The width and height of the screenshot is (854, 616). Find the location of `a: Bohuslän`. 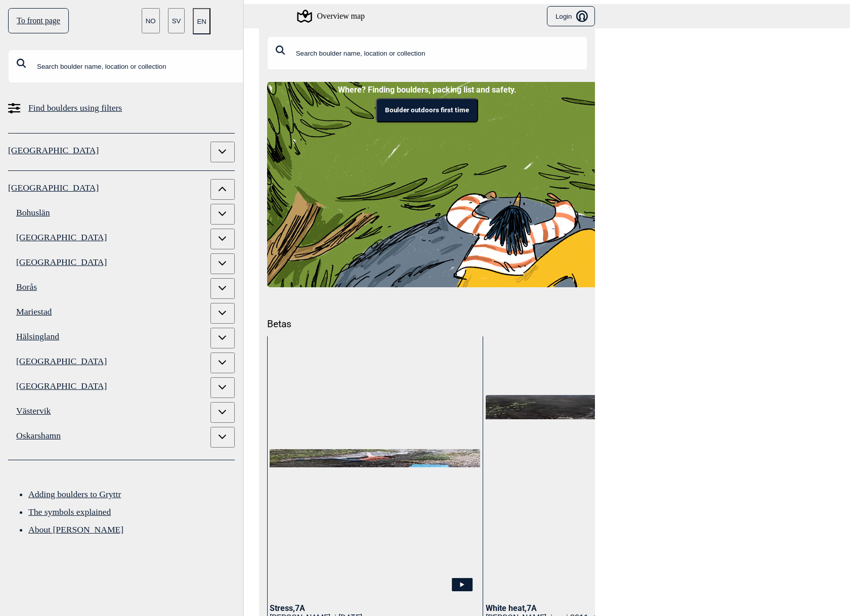

a: Bohuslän is located at coordinates (113, 214).